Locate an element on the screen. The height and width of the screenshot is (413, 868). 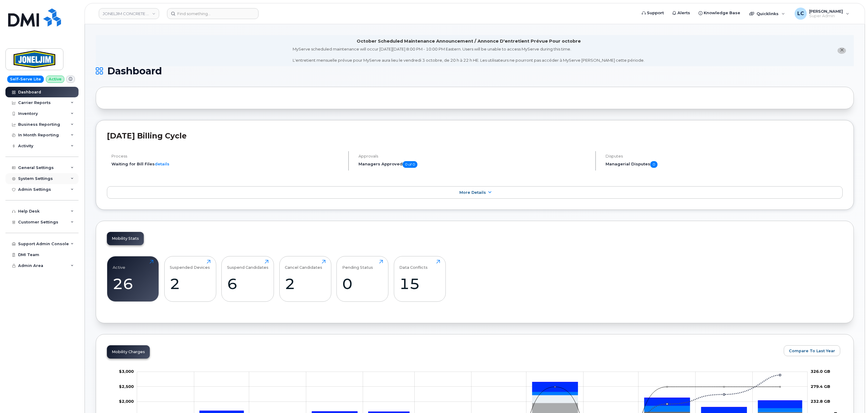
a: Suspend Candidates6 is located at coordinates (248, 279).